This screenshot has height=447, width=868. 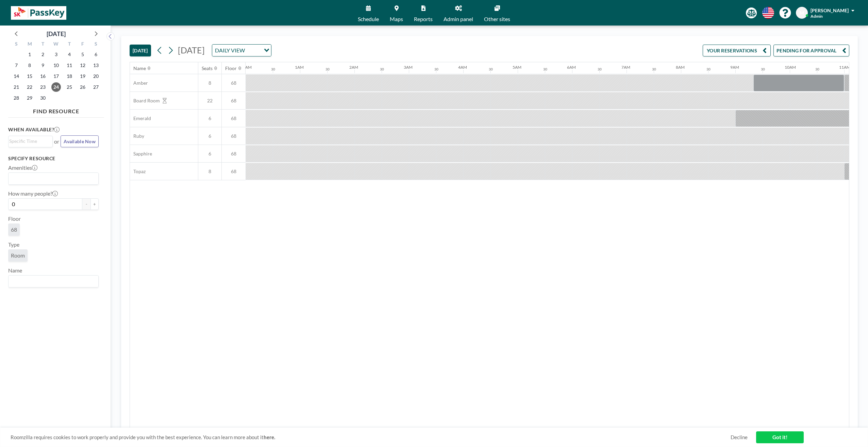 I want to click on div: 2AM, so click(x=354, y=67).